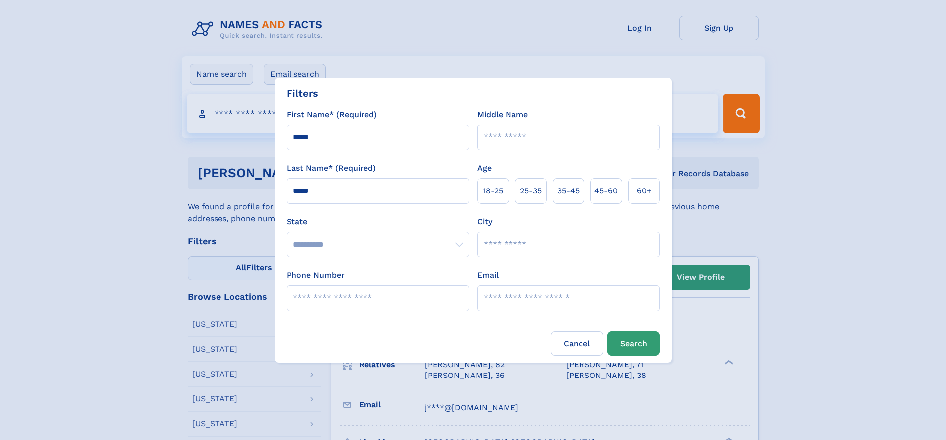  What do you see at coordinates (331, 168) in the screenshot?
I see `label: Last Name* (Required)` at bounding box center [331, 168].